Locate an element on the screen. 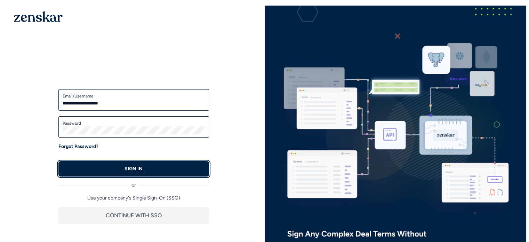 This screenshot has height=242, width=529. button: CONTINUE WITH SSO is located at coordinates (134, 215).